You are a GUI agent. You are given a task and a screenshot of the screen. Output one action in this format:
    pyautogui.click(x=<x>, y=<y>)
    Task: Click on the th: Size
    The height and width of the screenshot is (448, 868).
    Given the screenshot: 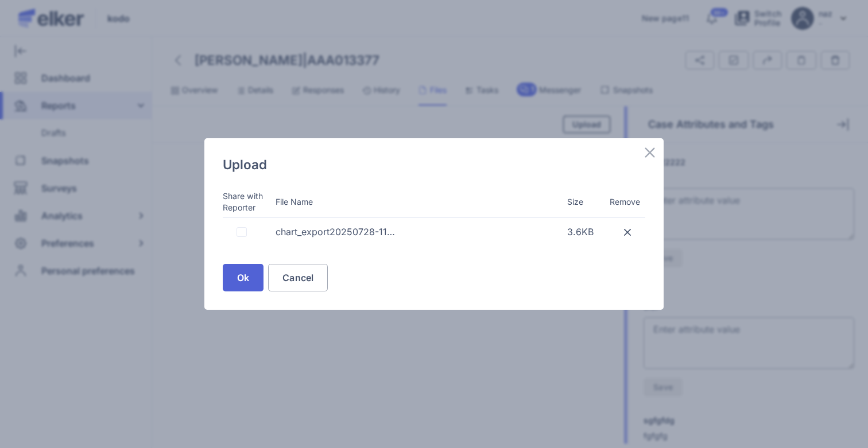 What is the action you would take?
    pyautogui.click(x=589, y=204)
    